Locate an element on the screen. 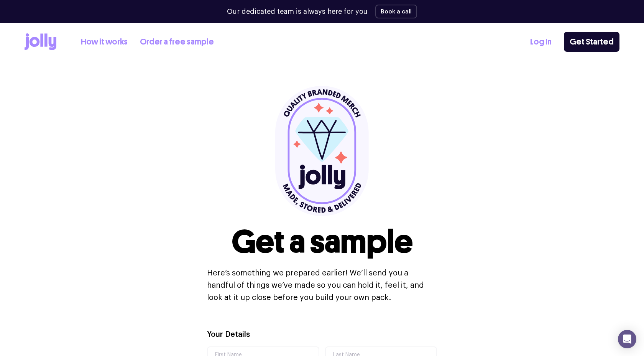  p: Our dedicated team is always here for you is located at coordinates (298, 11).